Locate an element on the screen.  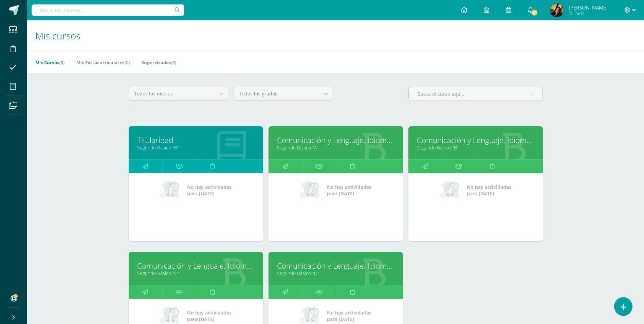
input: Busca el curso aquí... is located at coordinates (476, 94).